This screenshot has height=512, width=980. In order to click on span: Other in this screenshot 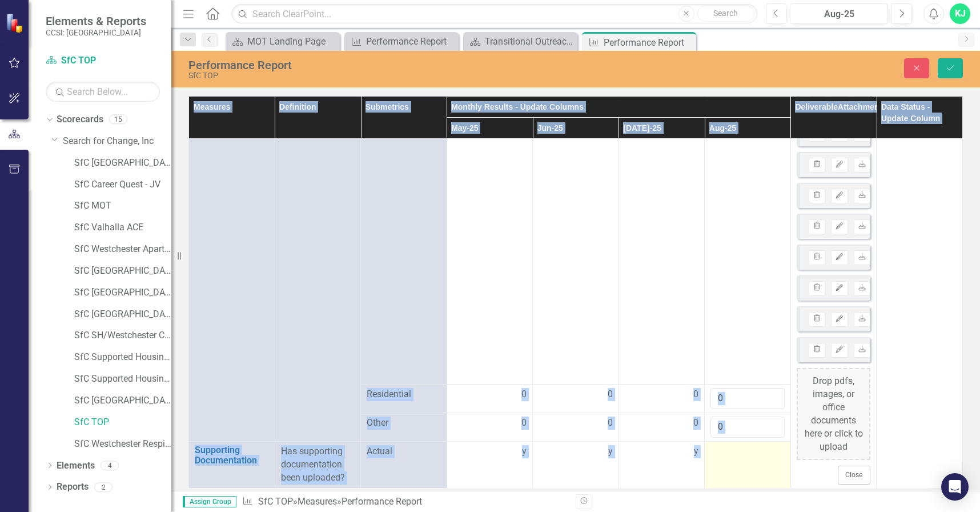, I will do `click(404, 423)`.